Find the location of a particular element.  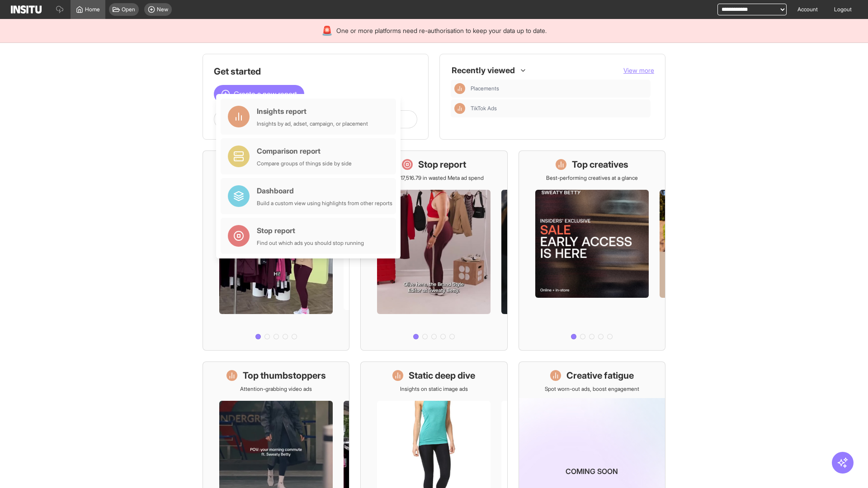

div: Stop report is located at coordinates (310, 230).